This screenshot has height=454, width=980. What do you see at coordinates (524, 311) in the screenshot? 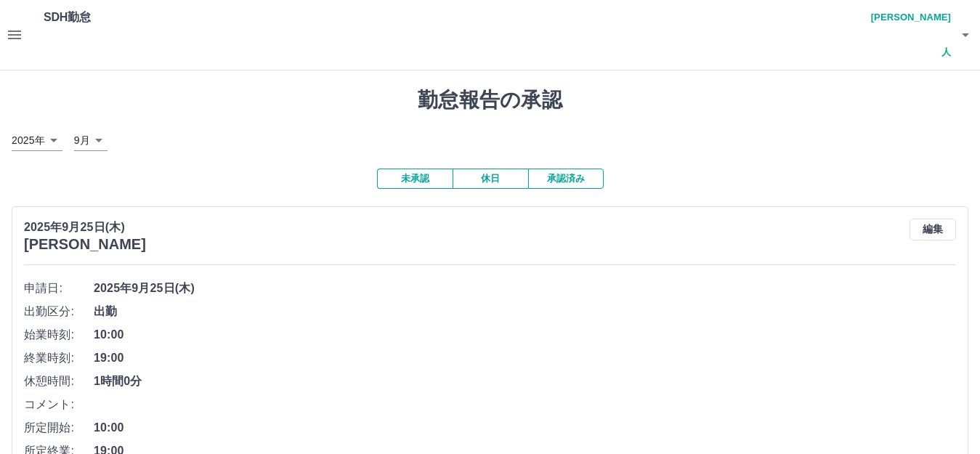
I see `span: 出勤` at bounding box center [524, 311].